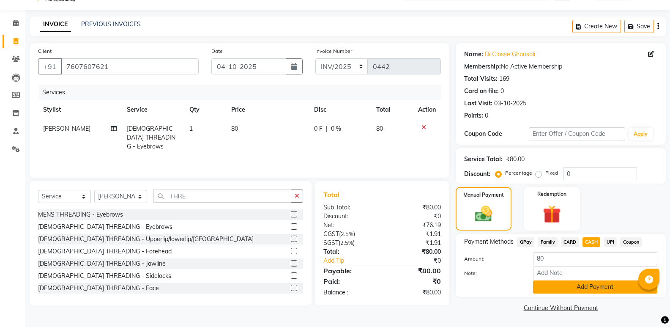 The image size is (670, 327). What do you see at coordinates (639, 26) in the screenshot?
I see `button: Save` at bounding box center [639, 26].